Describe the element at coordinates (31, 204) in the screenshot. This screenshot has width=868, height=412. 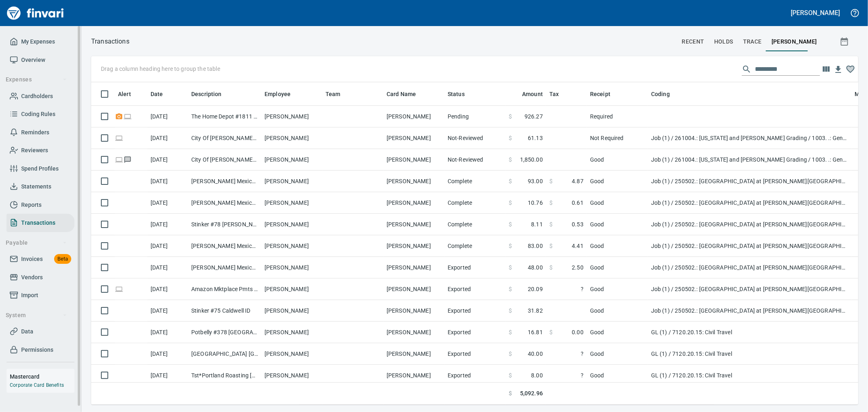
I see `span: Reports` at that location.